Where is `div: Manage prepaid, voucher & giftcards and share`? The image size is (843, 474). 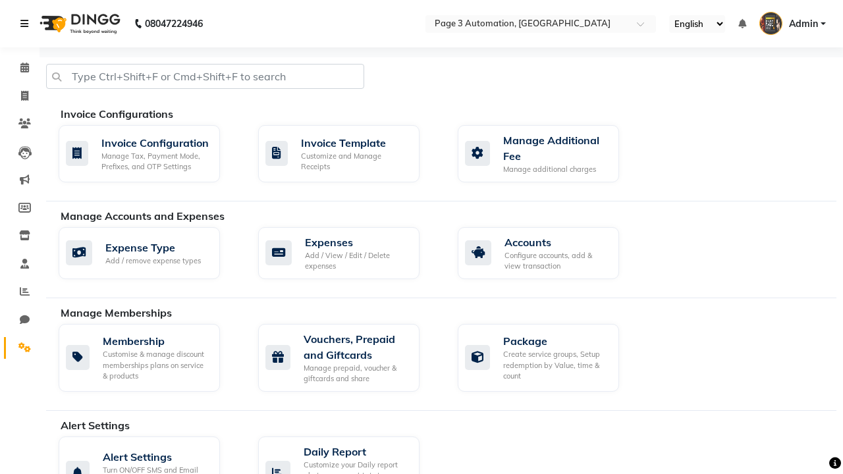 div: Manage prepaid, voucher & giftcards and share is located at coordinates (356, 374).